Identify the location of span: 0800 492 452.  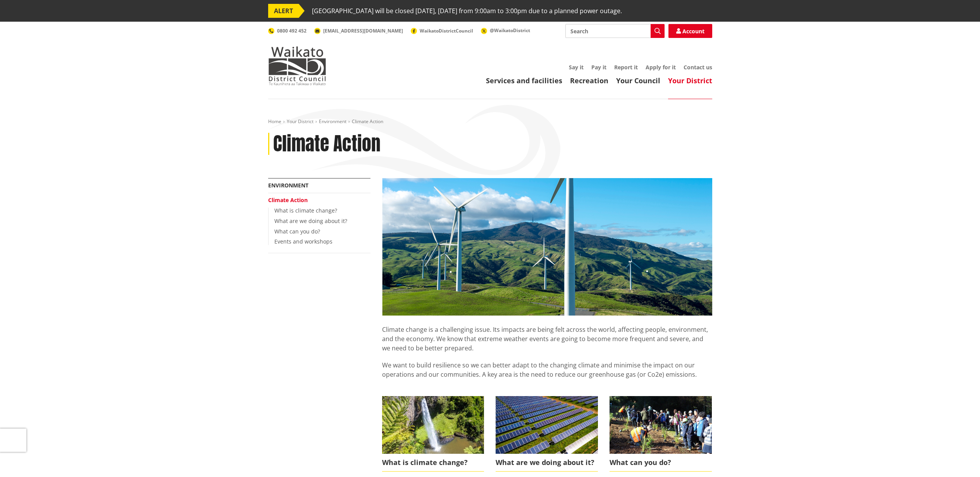
(292, 31).